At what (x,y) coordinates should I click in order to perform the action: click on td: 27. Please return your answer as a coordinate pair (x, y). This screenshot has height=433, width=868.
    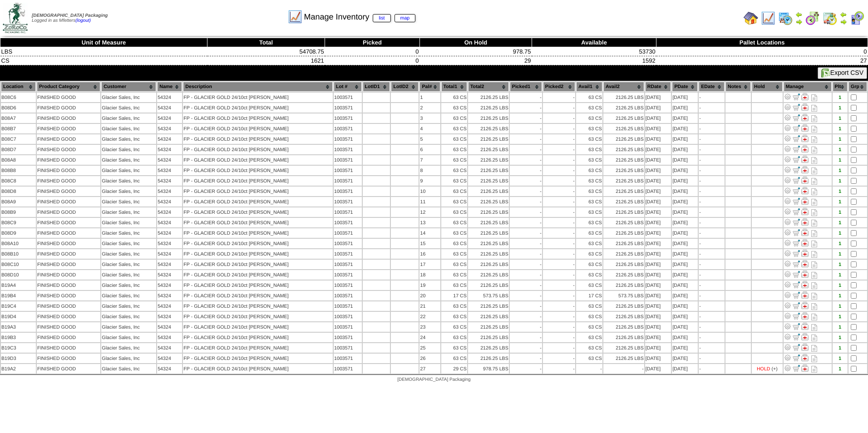
    Looking at the image, I should click on (763, 61).